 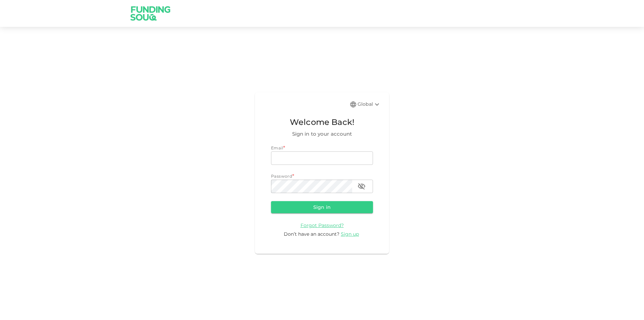 I want to click on span: Welcome Back!, so click(x=322, y=122).